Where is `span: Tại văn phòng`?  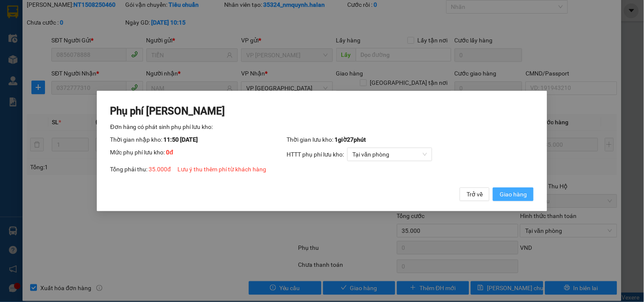 span: Tại văn phòng is located at coordinates (390, 155).